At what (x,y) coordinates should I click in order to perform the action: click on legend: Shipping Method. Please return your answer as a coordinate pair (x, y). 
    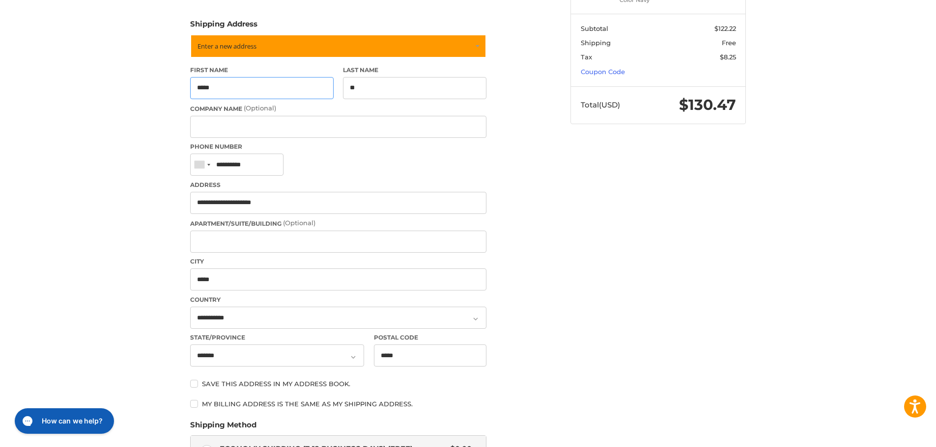
    Looking at the image, I should click on (223, 428).